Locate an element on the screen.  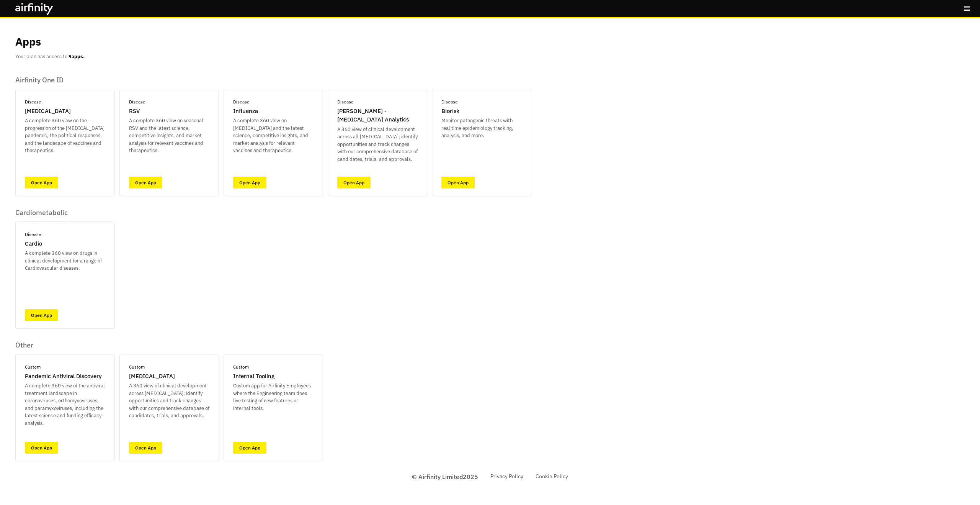
b: 9 apps. is located at coordinates (77, 56).